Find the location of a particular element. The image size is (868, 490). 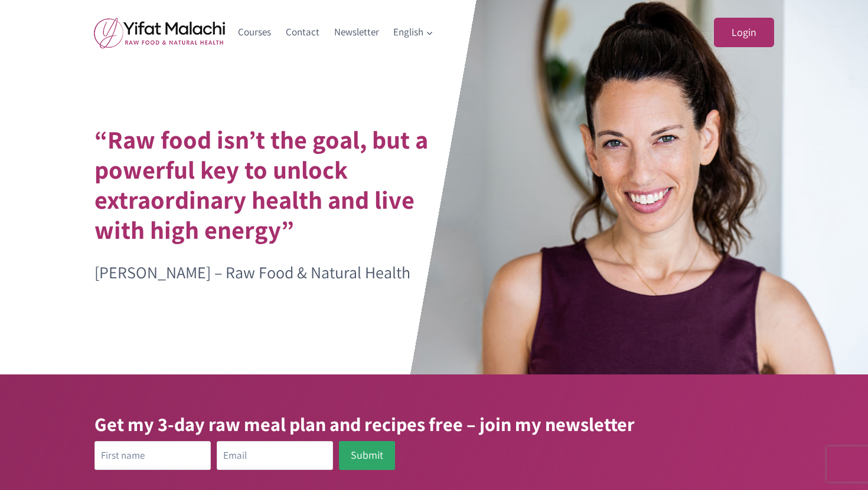

button: Submit is located at coordinates (366, 456).